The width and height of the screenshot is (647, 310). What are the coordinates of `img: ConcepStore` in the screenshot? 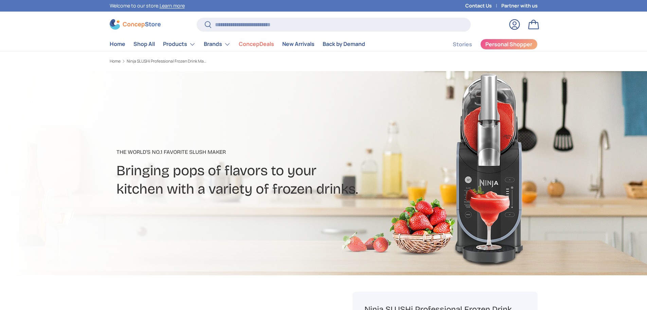 It's located at (135, 24).